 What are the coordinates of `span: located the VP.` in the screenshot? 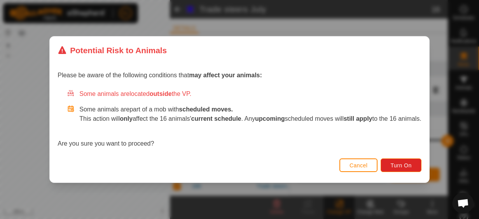 It's located at (160, 94).